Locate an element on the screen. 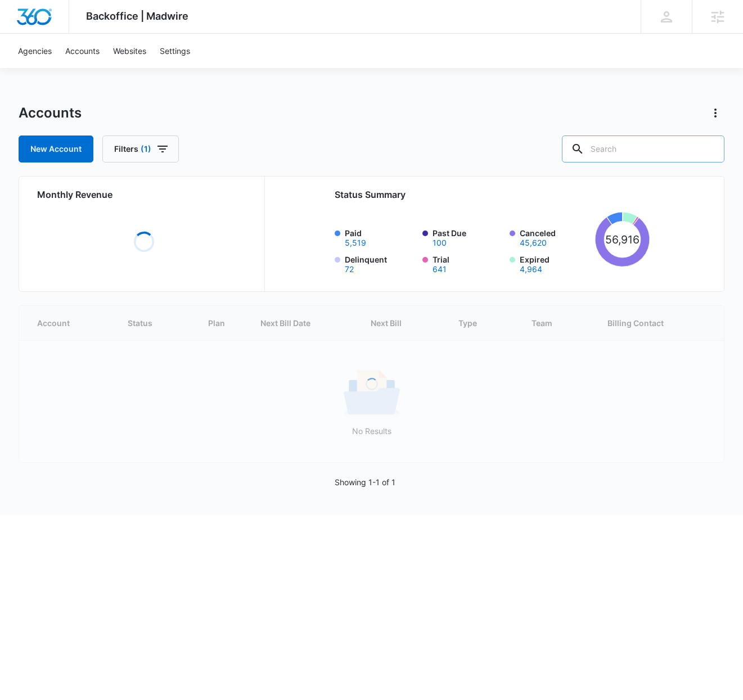 The height and width of the screenshot is (700, 743). button: Expired is located at coordinates (531, 270).